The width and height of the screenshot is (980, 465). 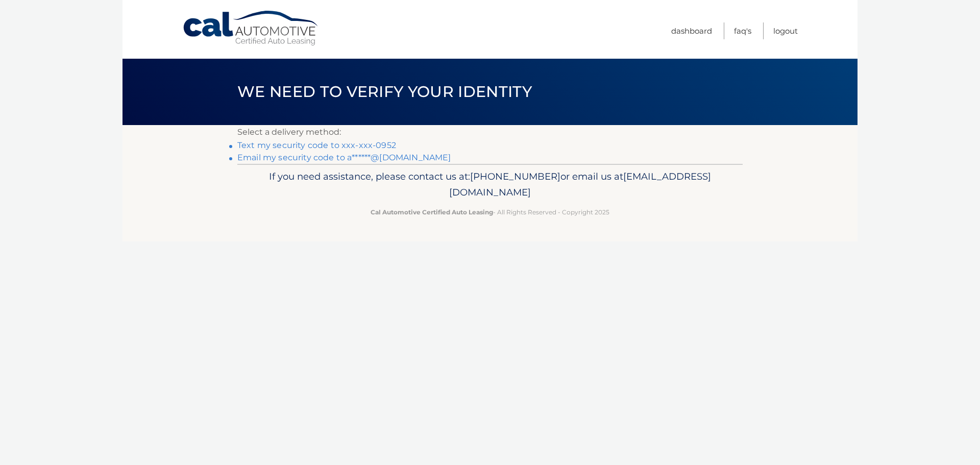 What do you see at coordinates (490, 212) in the screenshot?
I see `p: - All Rights Reserved - Copyright 2025` at bounding box center [490, 212].